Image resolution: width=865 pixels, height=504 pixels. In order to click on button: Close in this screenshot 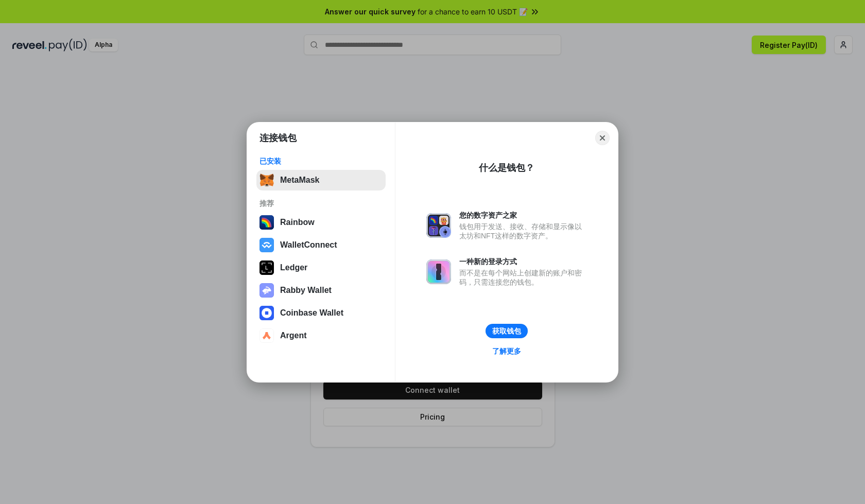, I will do `click(602, 138)`.